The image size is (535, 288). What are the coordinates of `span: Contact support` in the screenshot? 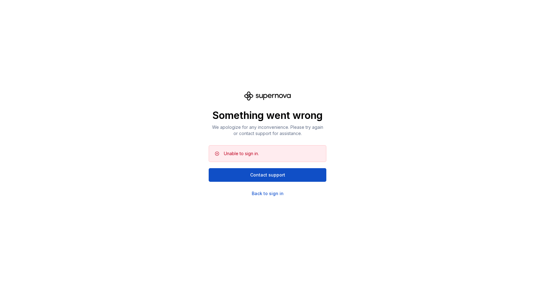 It's located at (267, 175).